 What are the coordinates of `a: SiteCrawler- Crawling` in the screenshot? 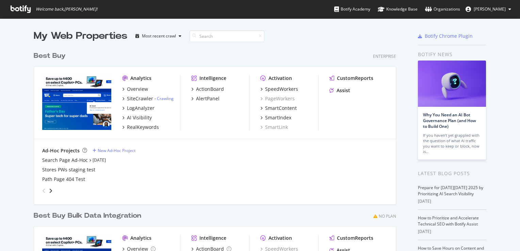 It's located at (148, 99).